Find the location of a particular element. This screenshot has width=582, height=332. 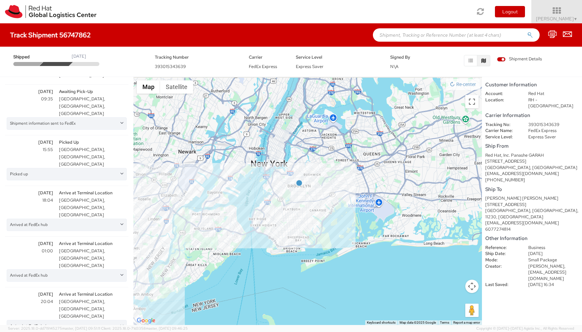

img: Google is located at coordinates (146, 321).